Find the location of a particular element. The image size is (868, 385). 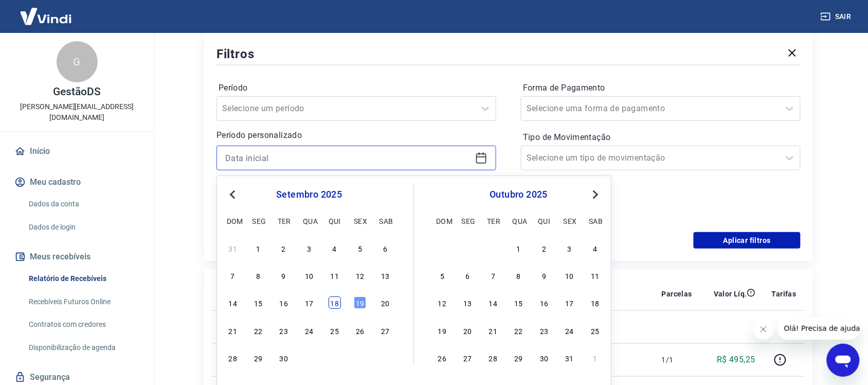

div: Choose sábado, 20 de setembro de 2025 is located at coordinates (386, 303).